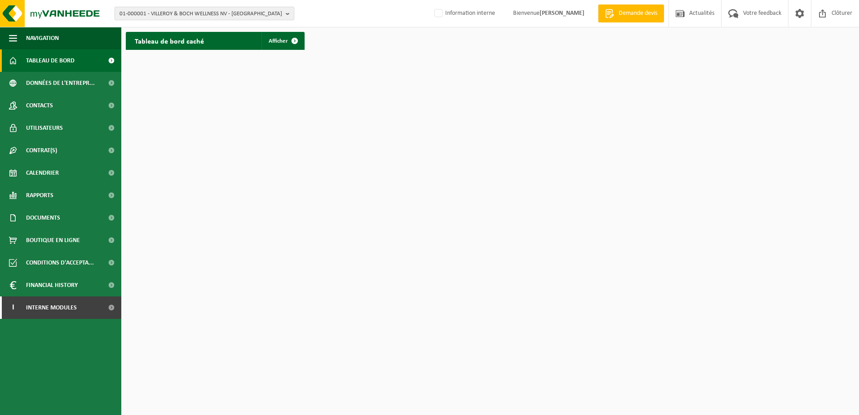 The image size is (859, 415). Describe the element at coordinates (42, 173) in the screenshot. I see `span: Calendrier` at that location.